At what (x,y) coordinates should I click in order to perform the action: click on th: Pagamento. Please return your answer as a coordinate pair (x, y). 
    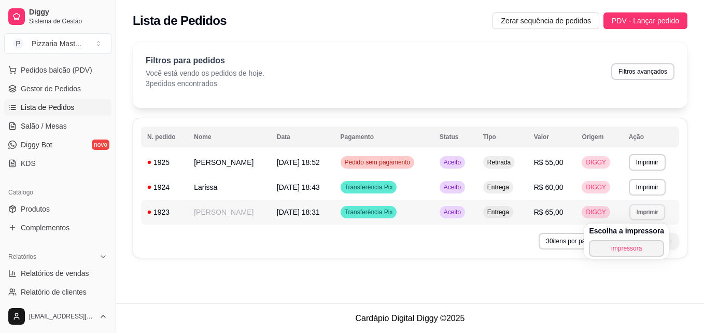
    Looking at the image, I should click on (384, 137).